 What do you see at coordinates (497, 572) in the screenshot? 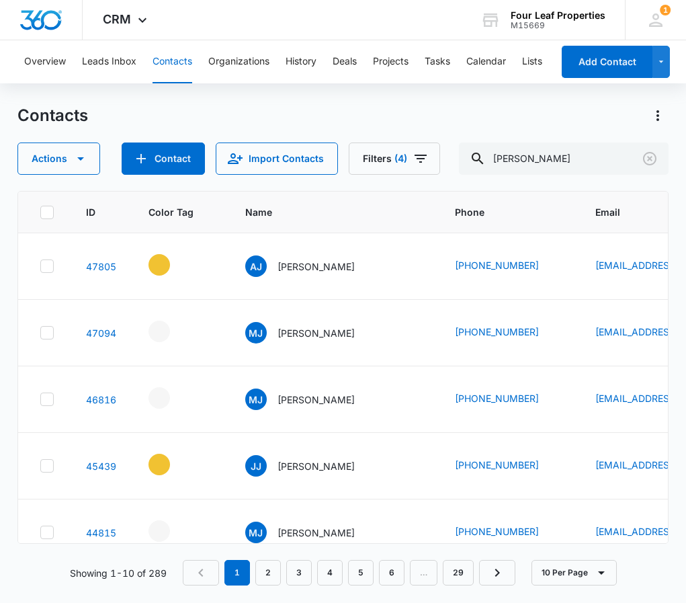
I see `a: Next Page` at bounding box center [497, 572].